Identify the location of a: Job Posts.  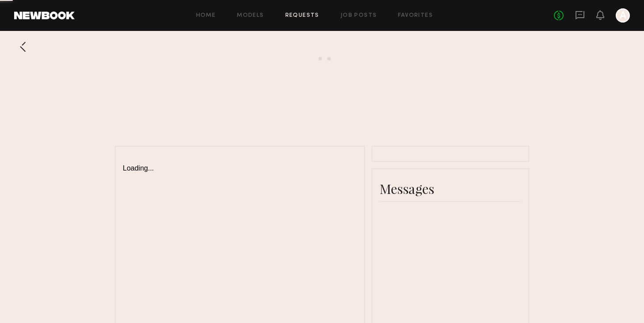
(359, 15).